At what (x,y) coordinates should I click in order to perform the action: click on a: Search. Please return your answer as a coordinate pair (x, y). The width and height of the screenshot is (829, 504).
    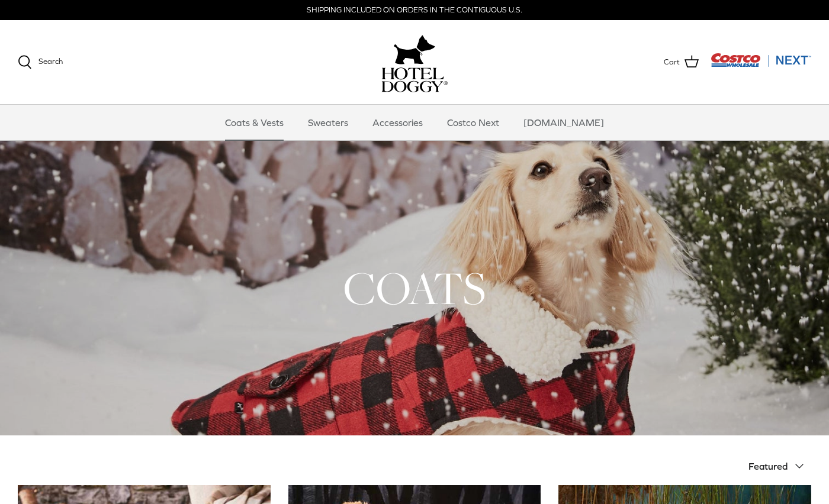
    Looking at the image, I should click on (40, 62).